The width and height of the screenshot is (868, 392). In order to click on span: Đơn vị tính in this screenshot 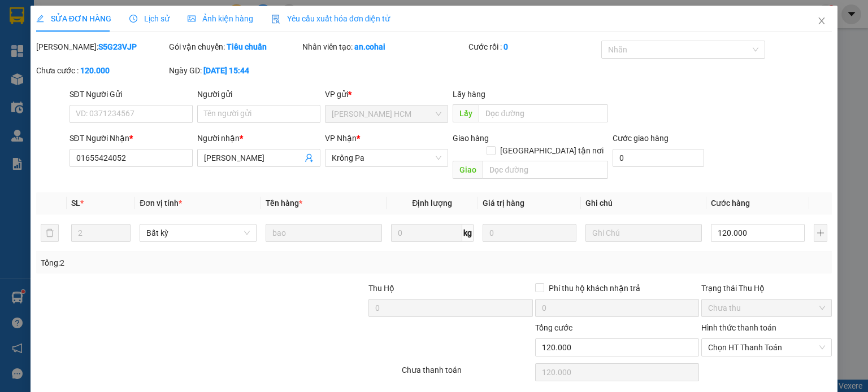, I will do `click(160, 203)`.